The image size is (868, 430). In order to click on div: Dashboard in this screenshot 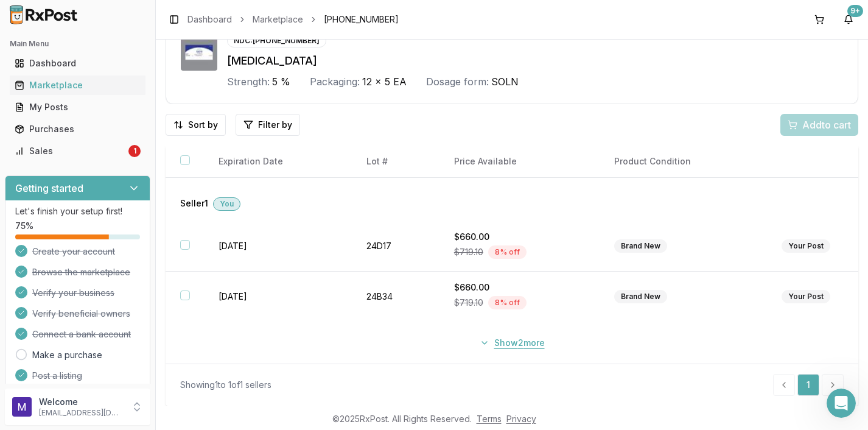, I will do `click(78, 64)`.